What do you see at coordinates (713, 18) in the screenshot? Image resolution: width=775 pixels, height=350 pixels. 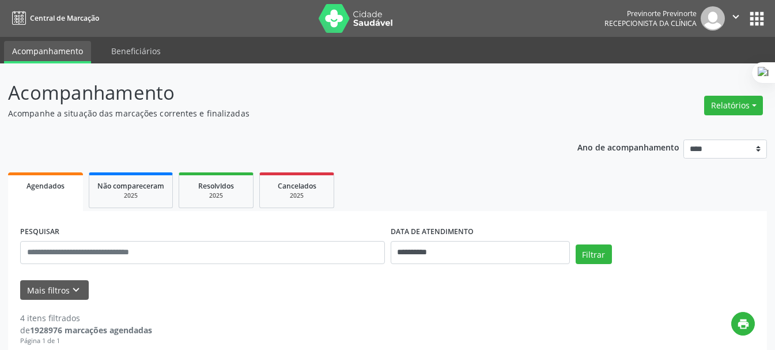 I see `img: img` at bounding box center [713, 18].